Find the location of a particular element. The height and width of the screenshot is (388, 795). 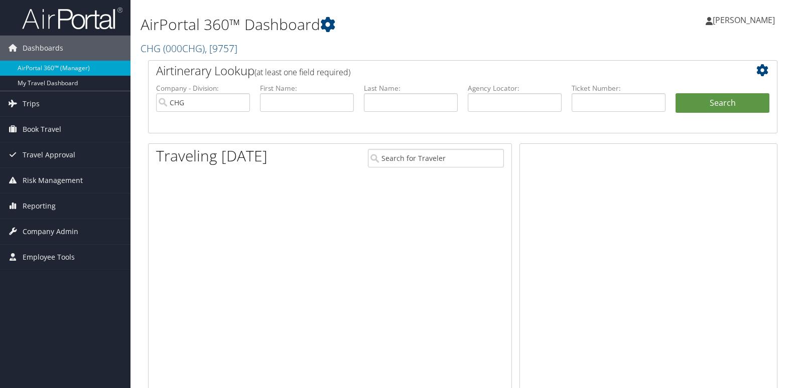

span: Travel Approval is located at coordinates (49, 155).